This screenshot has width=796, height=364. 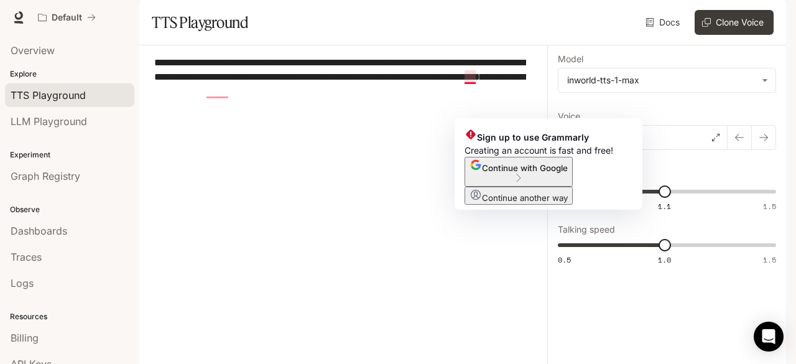 I want to click on p: Model, so click(x=570, y=59).